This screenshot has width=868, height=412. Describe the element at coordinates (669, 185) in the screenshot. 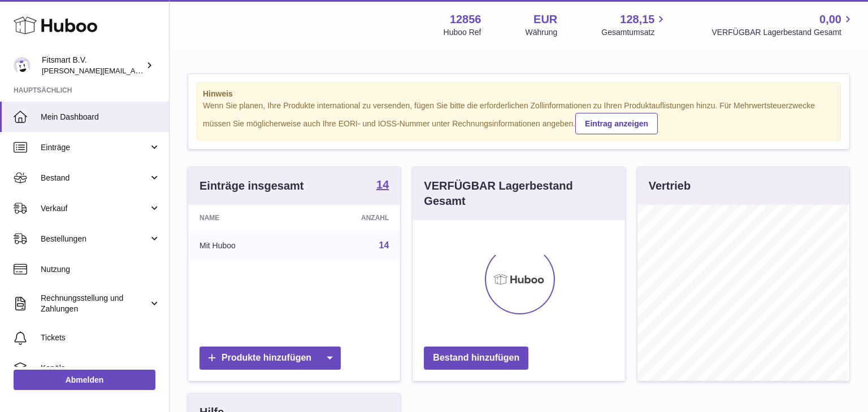

I see `h3: Vertrieb` at that location.